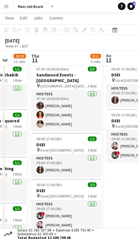  Describe the element at coordinates (9, 18) in the screenshot. I see `span: View` at that location.